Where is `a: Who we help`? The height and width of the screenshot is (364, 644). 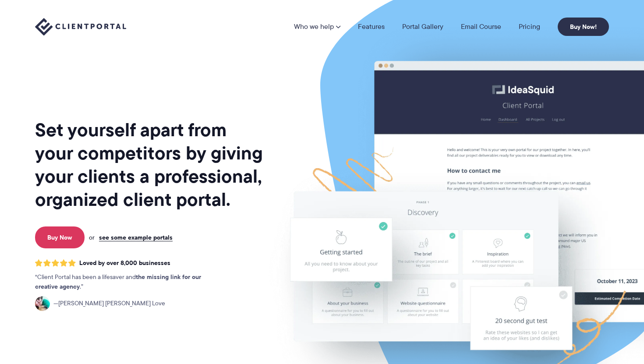 a: Who we help is located at coordinates (317, 27).